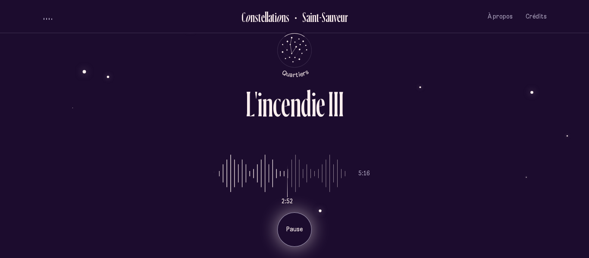 This screenshot has height=258, width=589. I want to click on span: À propos, so click(500, 16).